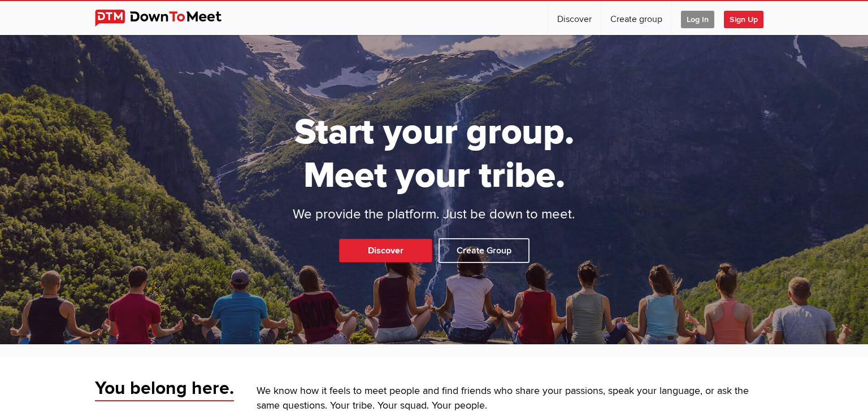 The width and height of the screenshot is (868, 412). Describe the element at coordinates (636, 18) in the screenshot. I see `a: Create group` at that location.